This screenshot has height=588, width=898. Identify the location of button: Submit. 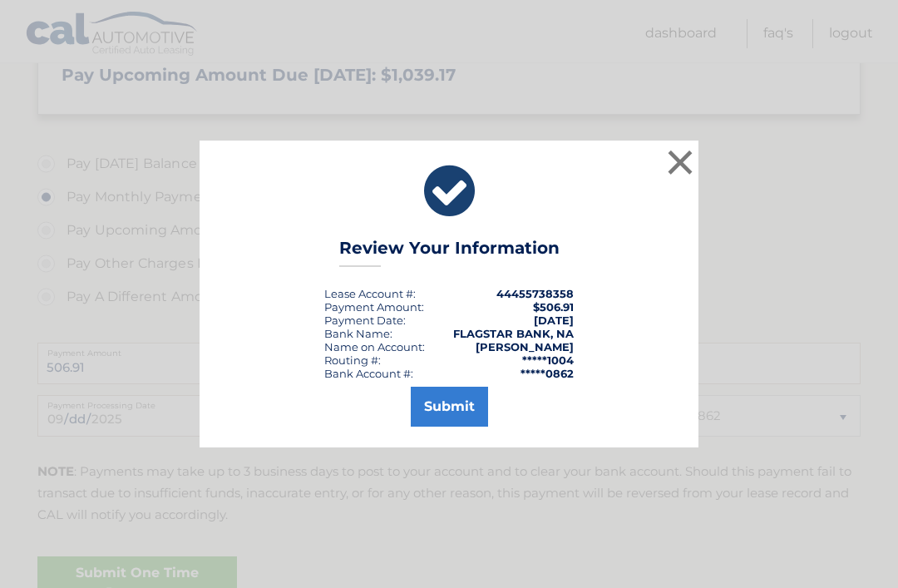
(449, 406).